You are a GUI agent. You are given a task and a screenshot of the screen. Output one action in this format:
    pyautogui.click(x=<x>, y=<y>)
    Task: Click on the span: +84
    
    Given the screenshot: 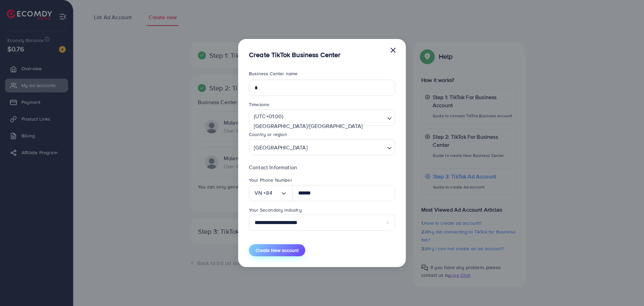 What is the action you would take?
    pyautogui.click(x=268, y=193)
    